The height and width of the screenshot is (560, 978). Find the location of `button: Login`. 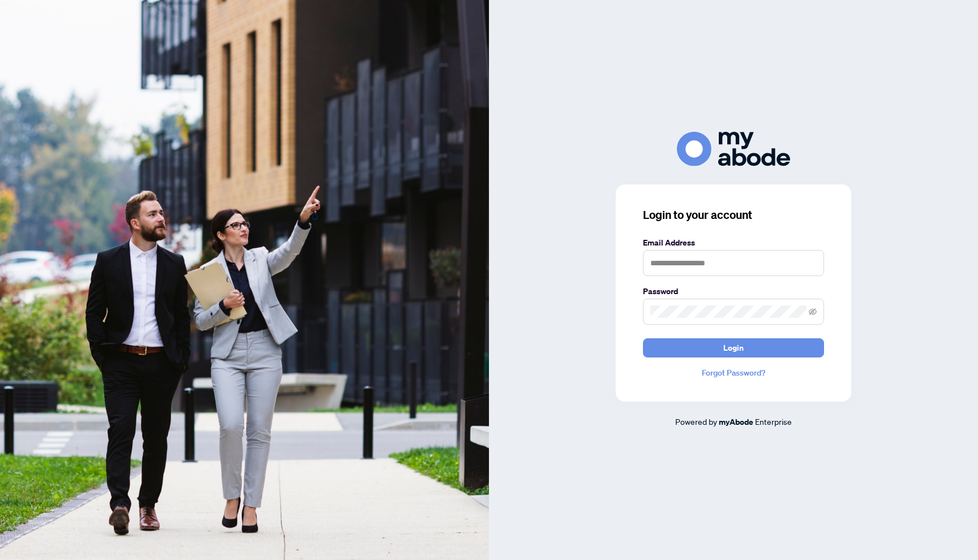

button: Login is located at coordinates (733, 348).